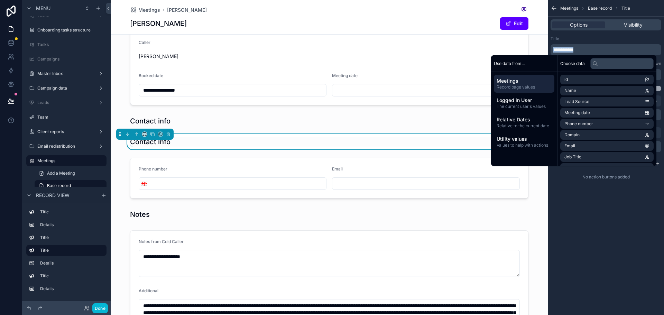 The width and height of the screenshot is (664, 315). Describe the element at coordinates (66, 74) in the screenshot. I see `a: Master Inbox` at that location.